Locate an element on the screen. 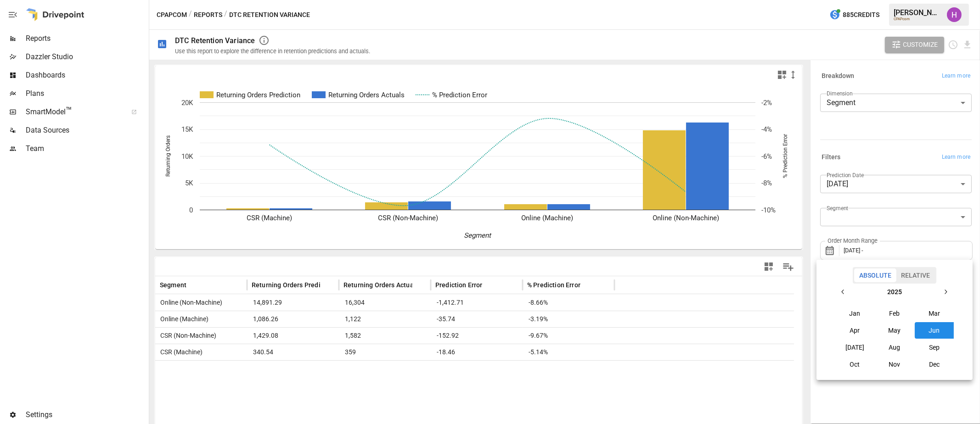  button: 2025 is located at coordinates (894, 292).